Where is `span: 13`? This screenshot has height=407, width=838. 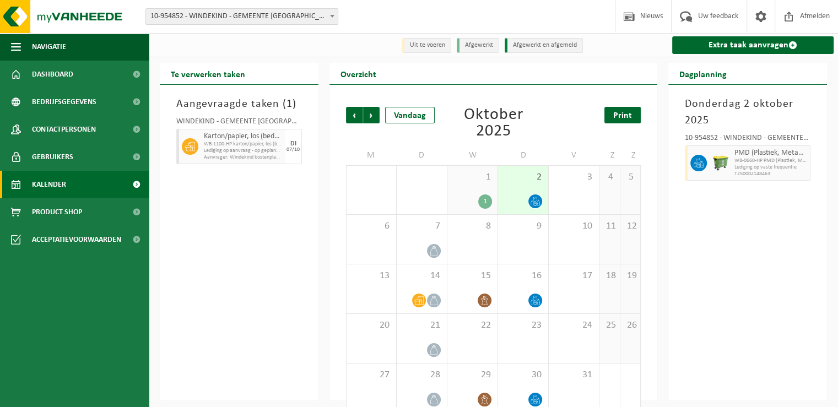
span: 13 is located at coordinates (371, 276).